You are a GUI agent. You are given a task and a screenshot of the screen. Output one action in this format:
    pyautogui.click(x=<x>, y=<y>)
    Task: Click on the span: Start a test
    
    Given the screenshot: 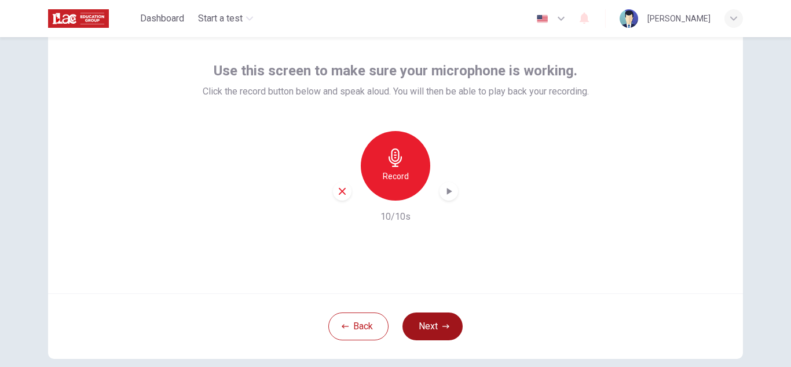 What is the action you would take?
    pyautogui.click(x=220, y=19)
    